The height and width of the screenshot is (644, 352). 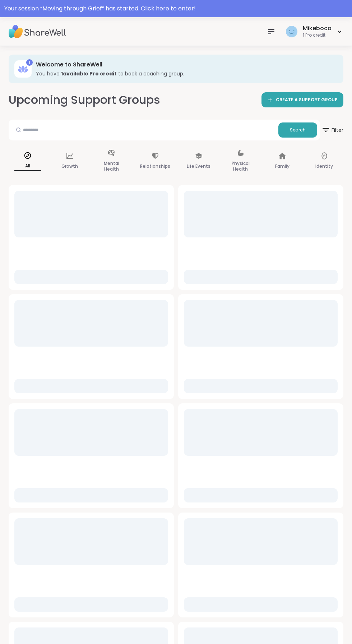 What do you see at coordinates (324, 166) in the screenshot?
I see `p: Identity` at bounding box center [324, 166].